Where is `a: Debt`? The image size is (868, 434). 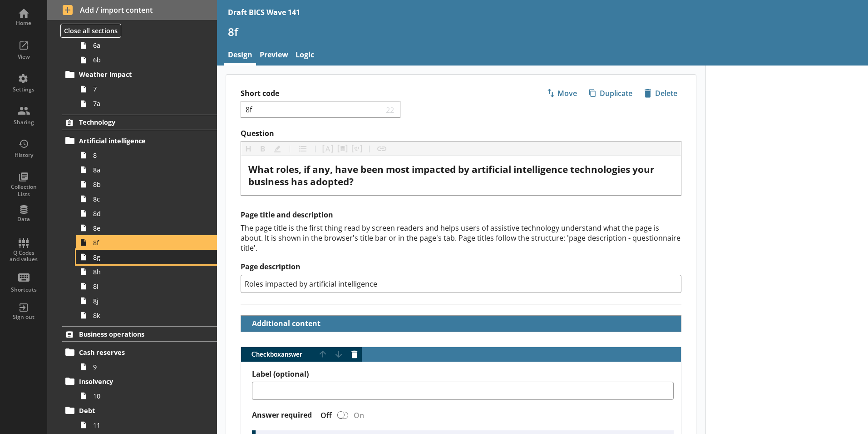 a: Debt is located at coordinates (140, 410).